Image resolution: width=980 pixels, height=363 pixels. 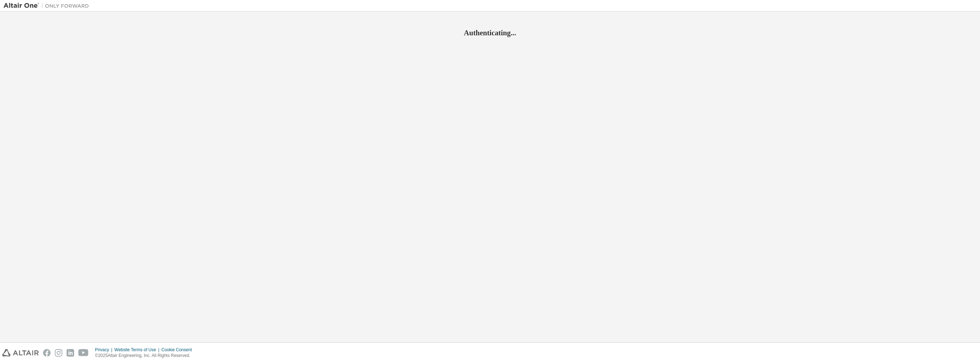 I want to click on img: linkedin.svg, so click(x=71, y=353).